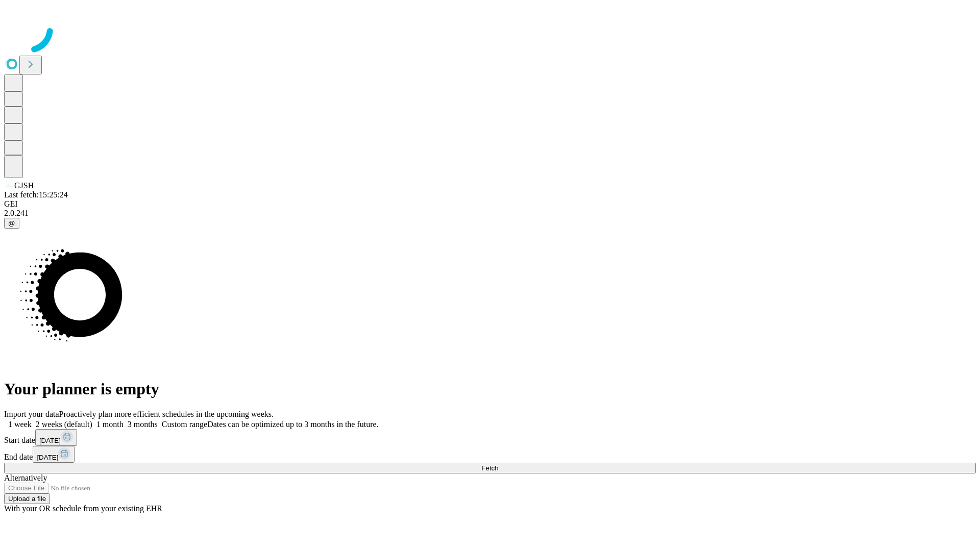 The height and width of the screenshot is (551, 980). What do you see at coordinates (32, 414) in the screenshot?
I see `span: Import your data` at bounding box center [32, 414].